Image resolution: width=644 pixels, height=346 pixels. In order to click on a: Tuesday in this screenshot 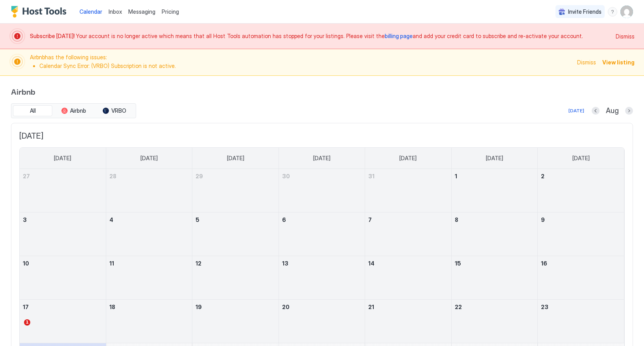, I will do `click(235, 158)`.